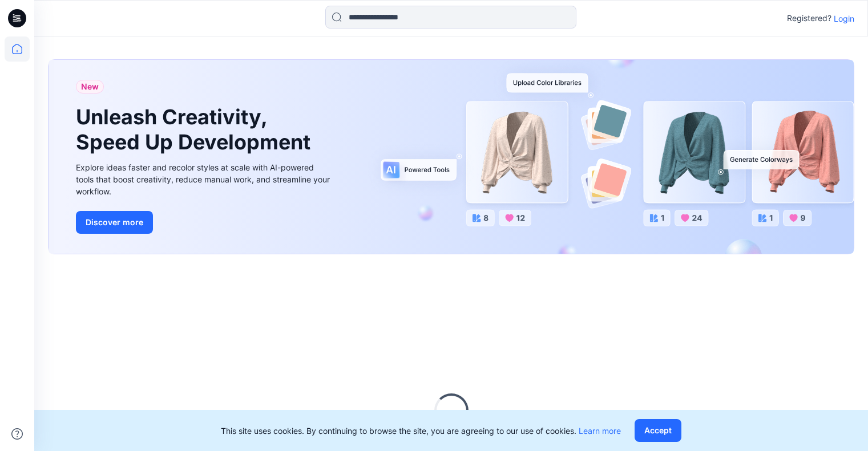 This screenshot has height=451, width=868. I want to click on p: This site uses cookies. By continuing to browse the site, you are agreeing to our use of cookies., so click(420, 430).